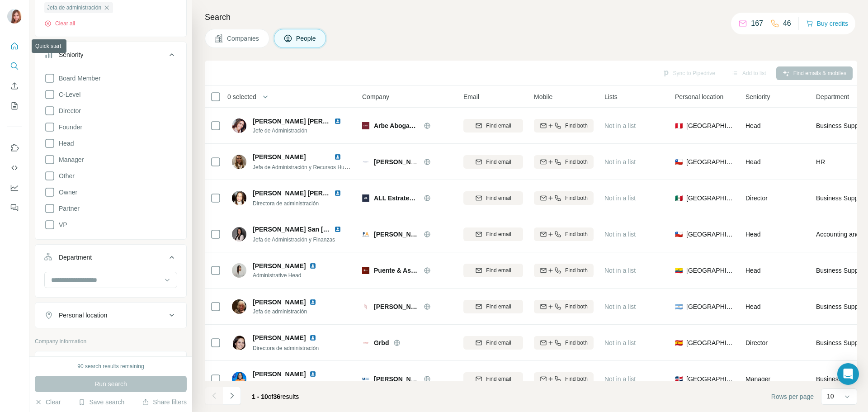  Describe the element at coordinates (15, 208) in the screenshot. I see `button: Feedback` at that location.